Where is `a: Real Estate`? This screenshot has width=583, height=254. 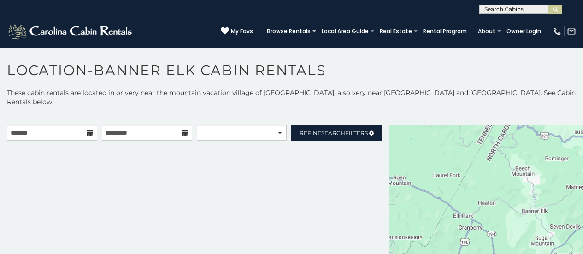 a: Real Estate is located at coordinates (396, 31).